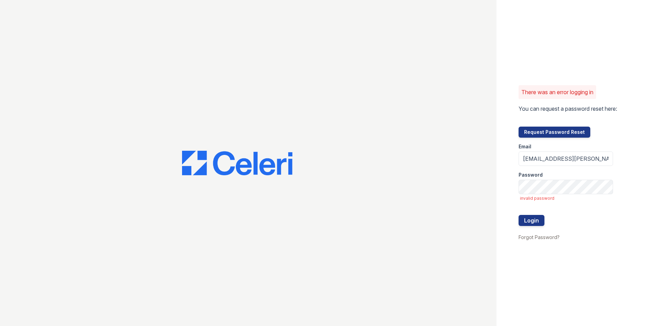  What do you see at coordinates (531, 220) in the screenshot?
I see `button: Login` at bounding box center [531, 220].